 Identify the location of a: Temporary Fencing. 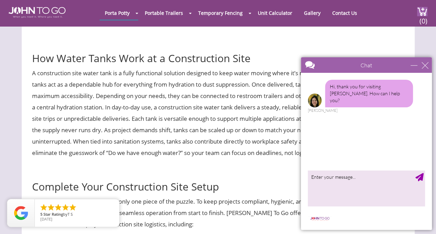
(220, 13).